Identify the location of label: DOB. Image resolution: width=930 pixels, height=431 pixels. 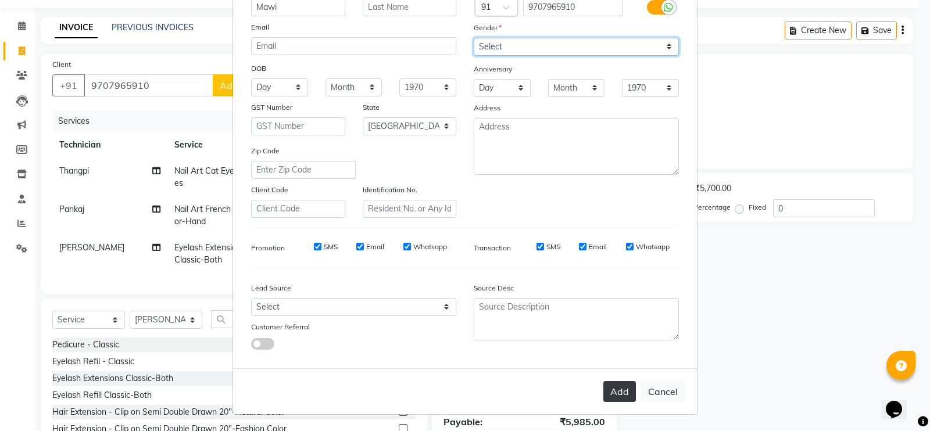
(259, 69).